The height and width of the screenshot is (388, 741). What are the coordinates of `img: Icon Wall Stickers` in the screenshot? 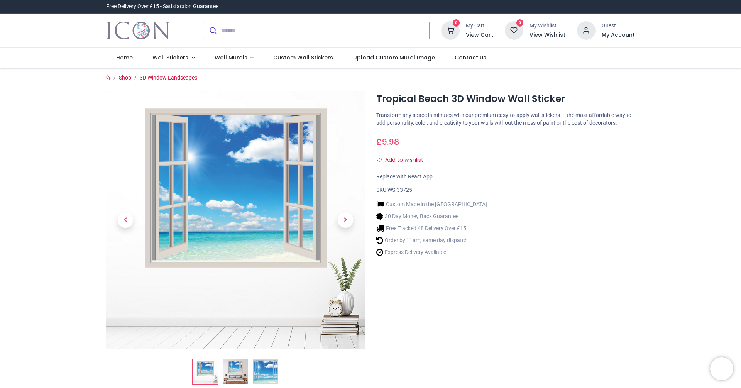 It's located at (138, 30).